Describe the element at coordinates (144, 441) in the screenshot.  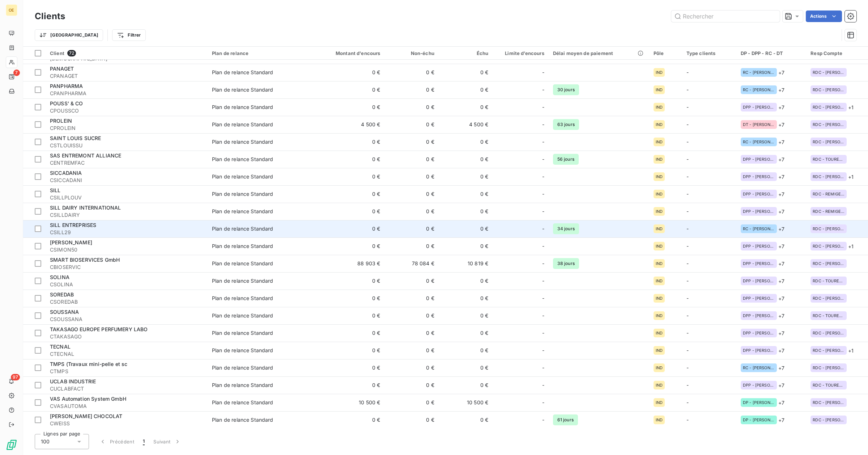
I see `button: 1` at that location.